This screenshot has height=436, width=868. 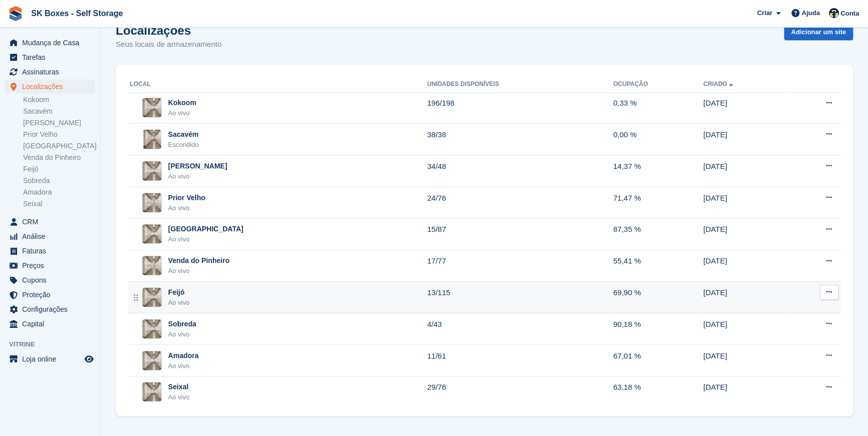 I want to click on img: Rita Ferreira, so click(x=834, y=13).